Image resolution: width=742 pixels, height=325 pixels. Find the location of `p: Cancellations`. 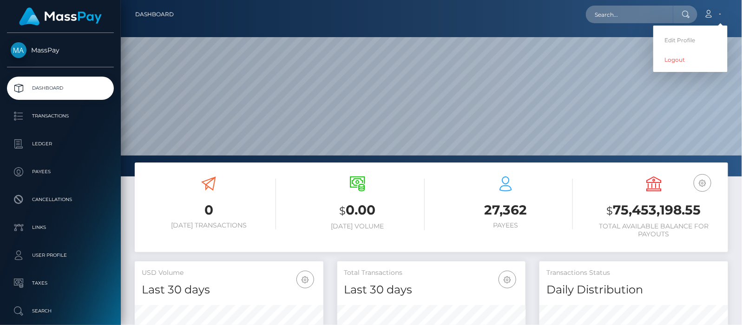

p: Cancellations is located at coordinates (60, 200).